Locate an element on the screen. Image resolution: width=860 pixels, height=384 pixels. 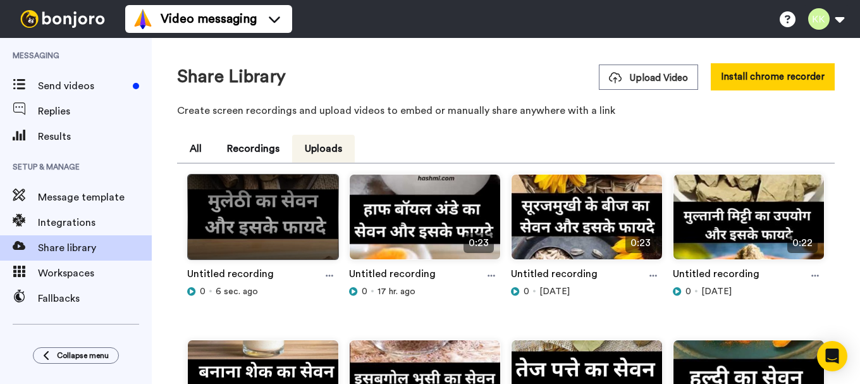
span: Message template is located at coordinates (95, 197).